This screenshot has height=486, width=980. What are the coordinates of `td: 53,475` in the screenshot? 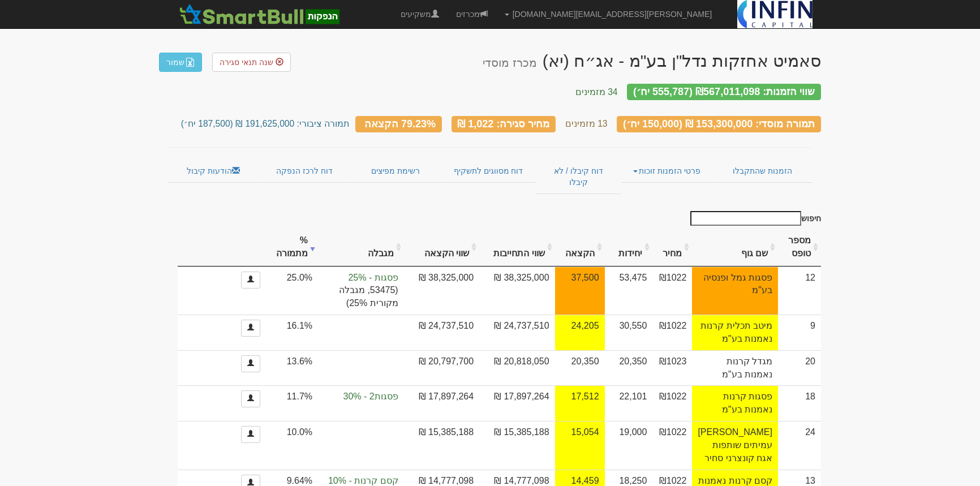 It's located at (628, 291).